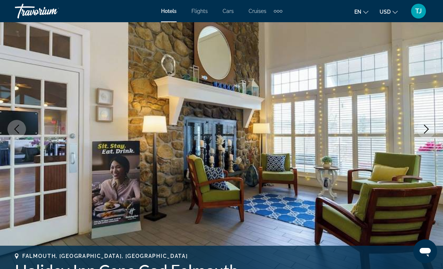  Describe the element at coordinates (228, 11) in the screenshot. I see `span: Cars` at that location.